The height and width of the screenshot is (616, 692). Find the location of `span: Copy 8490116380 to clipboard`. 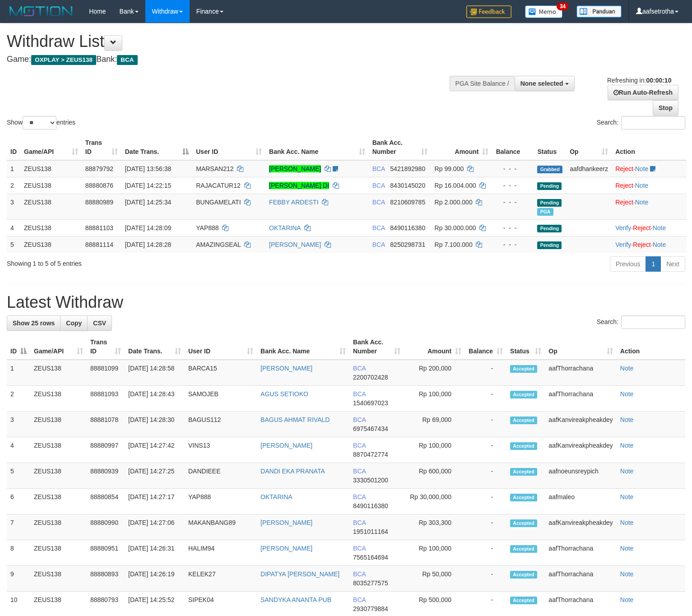

span: Copy 8490116380 to clipboard is located at coordinates (408, 228).